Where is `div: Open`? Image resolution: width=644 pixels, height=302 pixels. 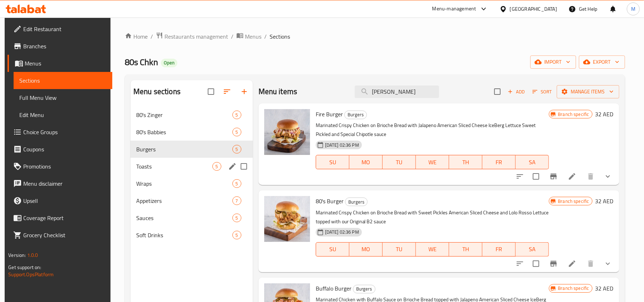 div: Open is located at coordinates (169, 63).